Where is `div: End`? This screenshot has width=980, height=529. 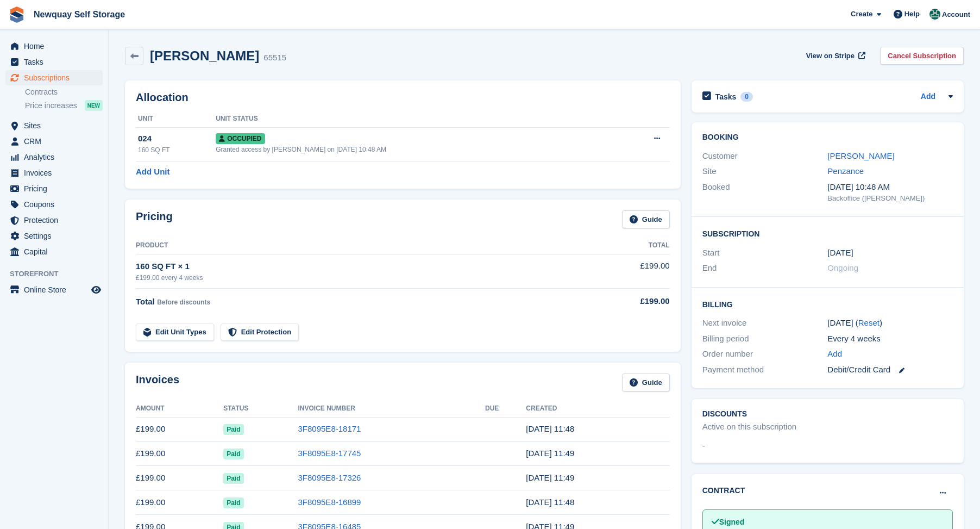 div: End is located at coordinates (765, 268).